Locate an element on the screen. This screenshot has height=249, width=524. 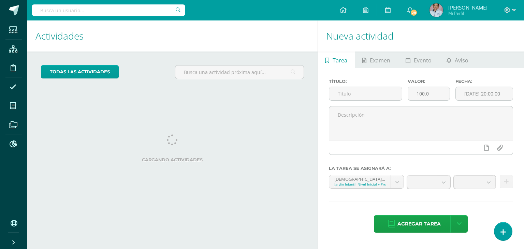
img: 55aacedf8adb5f628c9ac20f0ef23465.png is located at coordinates (436, 10).